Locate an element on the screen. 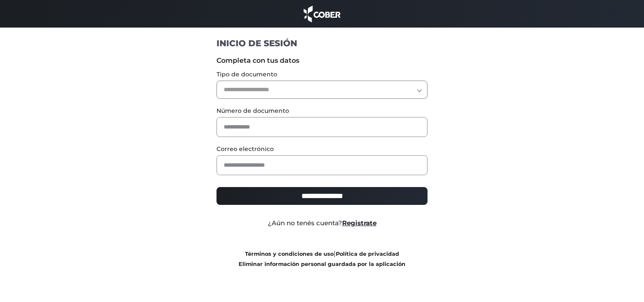  a: Política de privacidad is located at coordinates (367, 253).